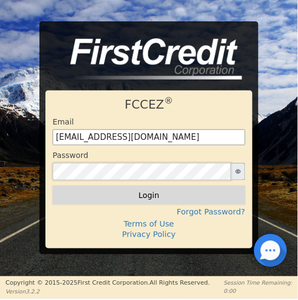 The image size is (298, 300). What do you see at coordinates (149, 195) in the screenshot?
I see `button: Login` at bounding box center [149, 195].